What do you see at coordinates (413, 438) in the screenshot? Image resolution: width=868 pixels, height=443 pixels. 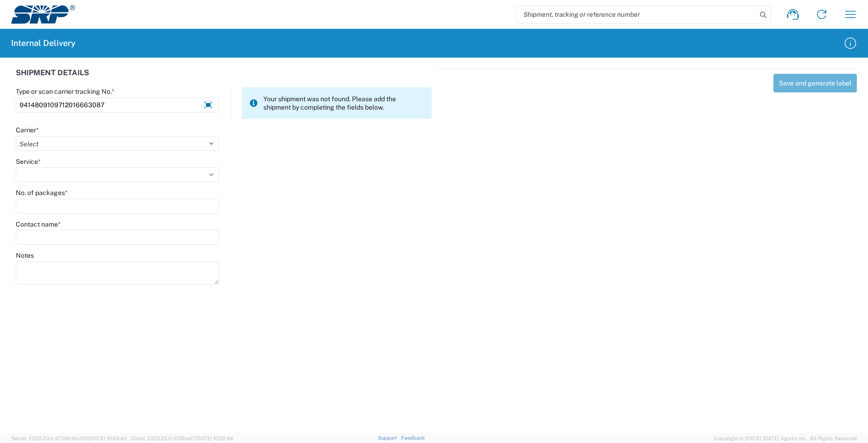 I see `a: Feedback` at bounding box center [413, 438].